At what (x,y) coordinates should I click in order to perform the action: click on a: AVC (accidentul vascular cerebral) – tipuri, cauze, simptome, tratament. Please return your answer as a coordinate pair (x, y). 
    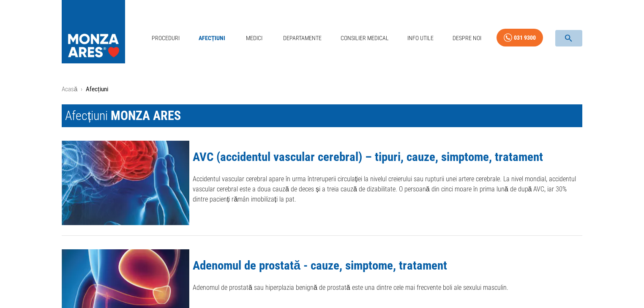
    Looking at the image, I should click on (368, 157).